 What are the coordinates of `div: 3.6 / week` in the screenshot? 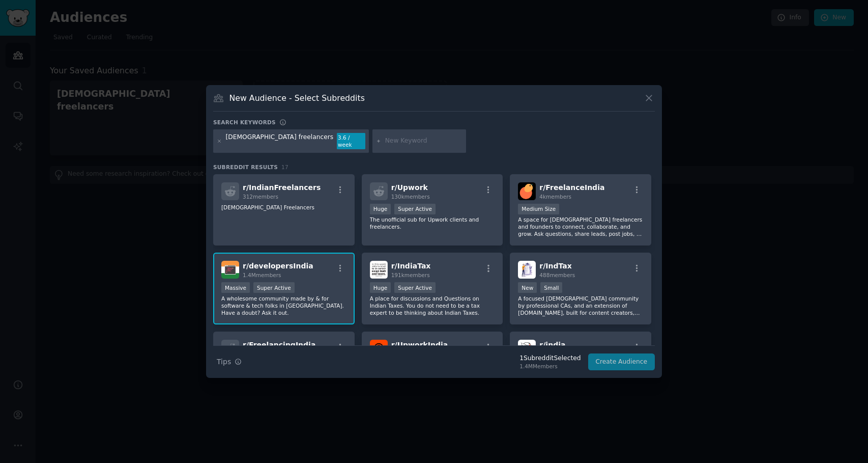 It's located at (351, 141).